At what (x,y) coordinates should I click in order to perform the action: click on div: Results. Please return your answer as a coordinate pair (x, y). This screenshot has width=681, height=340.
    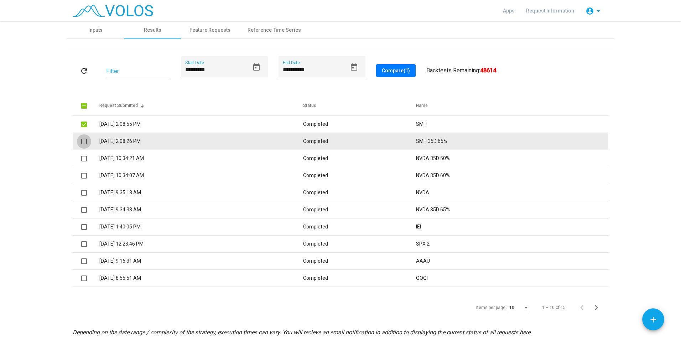
    Looking at the image, I should click on (152, 30).